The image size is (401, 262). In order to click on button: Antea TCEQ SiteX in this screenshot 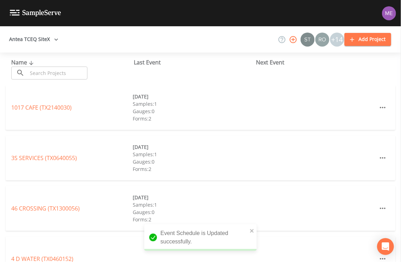, I will do `click(34, 39)`.